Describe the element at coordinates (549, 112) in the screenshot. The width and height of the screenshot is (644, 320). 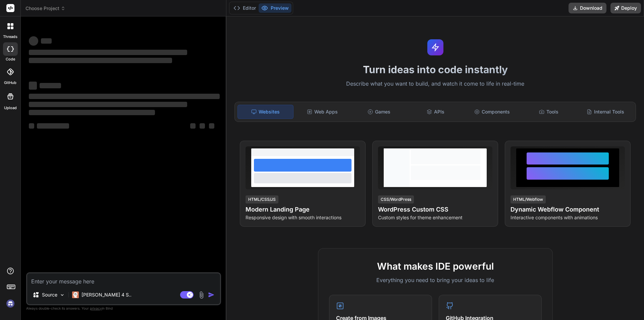
I see `div: Tools` at that location.